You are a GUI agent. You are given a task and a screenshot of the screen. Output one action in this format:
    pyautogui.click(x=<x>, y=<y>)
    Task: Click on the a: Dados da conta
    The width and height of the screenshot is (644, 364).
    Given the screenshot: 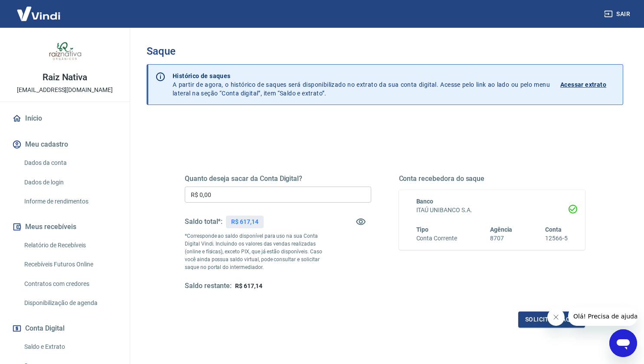 What is the action you would take?
    pyautogui.click(x=70, y=163)
    